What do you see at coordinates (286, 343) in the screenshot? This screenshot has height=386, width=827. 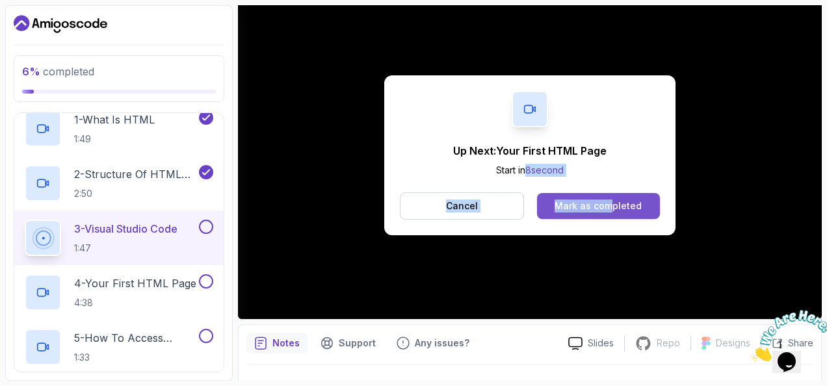 I see `p: Notes` at bounding box center [286, 343].